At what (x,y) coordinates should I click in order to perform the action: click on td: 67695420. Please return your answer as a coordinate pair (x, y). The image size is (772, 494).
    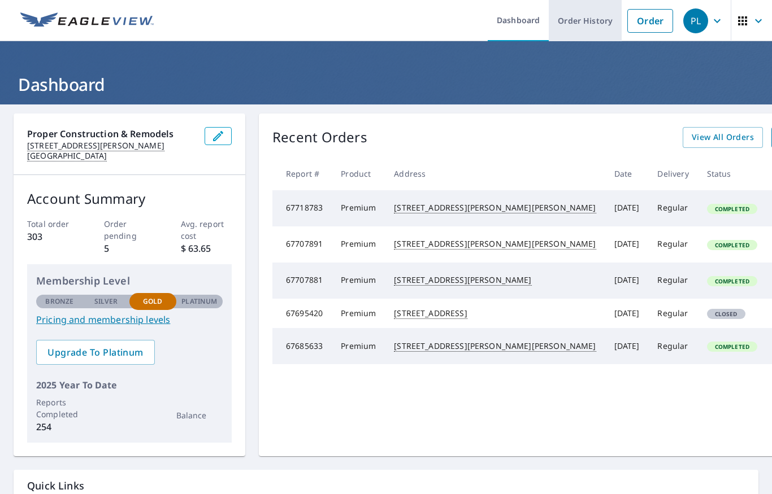
    Looking at the image, I should click on (302, 314).